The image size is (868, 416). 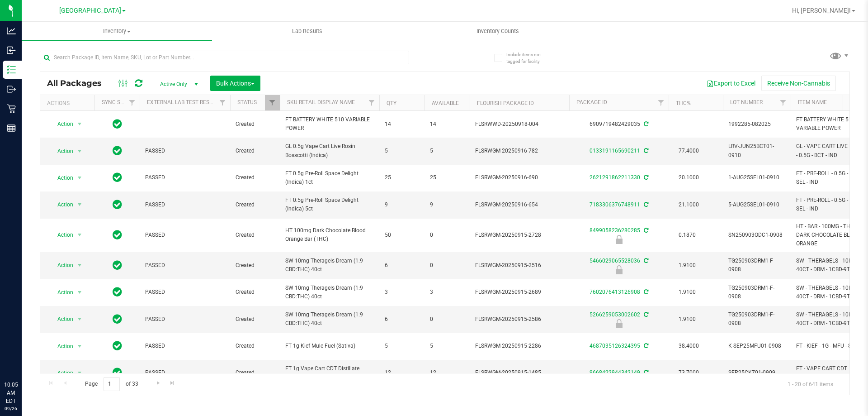 What do you see at coordinates (330, 235) in the screenshot?
I see `span: HT 100mg Dark Chocolate Blood Orange Bar (THC)` at bounding box center [330, 235].